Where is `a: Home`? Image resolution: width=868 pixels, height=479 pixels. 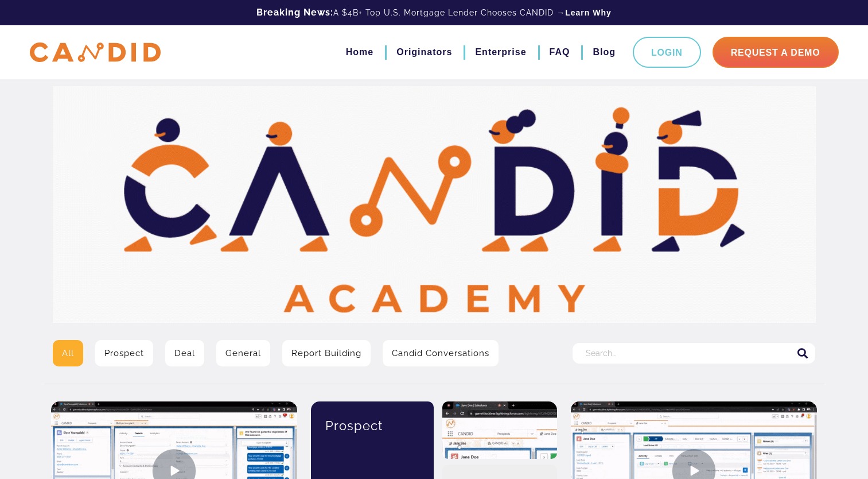
a: Home is located at coordinates (360, 52).